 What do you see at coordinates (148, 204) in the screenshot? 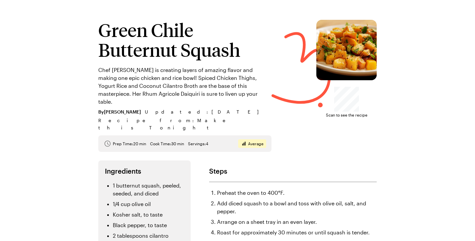
I see `li: 1/4 cup olive oil` at bounding box center [148, 204].